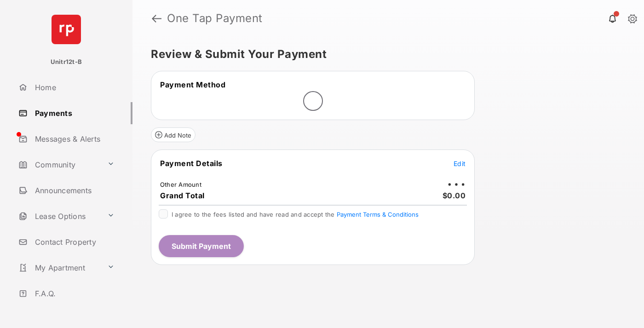 This screenshot has width=644, height=328. What do you see at coordinates (73, 87) in the screenshot?
I see `a: Home` at bounding box center [73, 87].